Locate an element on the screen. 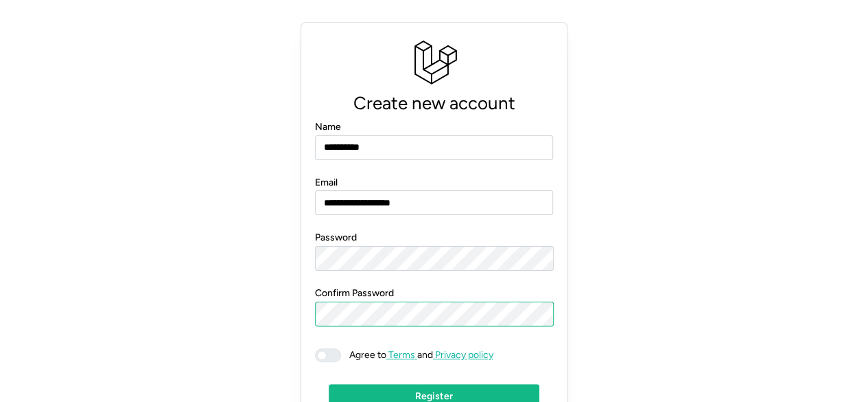  a: Privacy policy is located at coordinates (463, 354).